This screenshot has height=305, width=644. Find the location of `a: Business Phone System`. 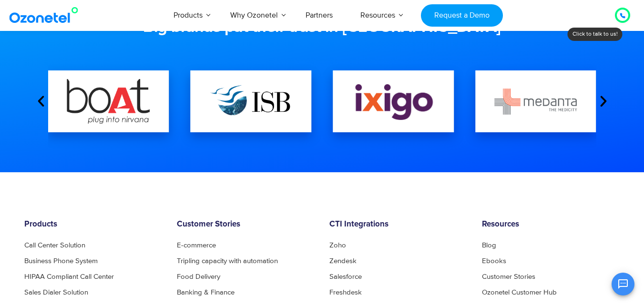

a: Business Phone System is located at coordinates (61, 261).